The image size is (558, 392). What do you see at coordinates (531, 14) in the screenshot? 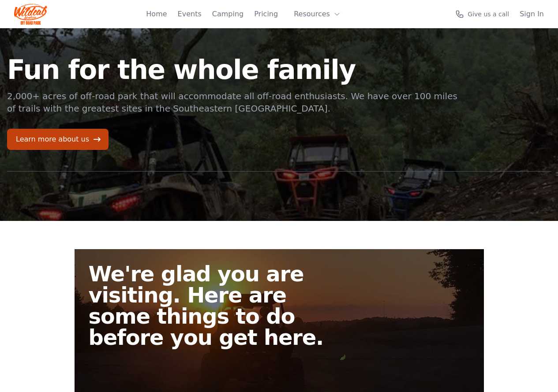
I see `a: Sign In` at bounding box center [531, 14].